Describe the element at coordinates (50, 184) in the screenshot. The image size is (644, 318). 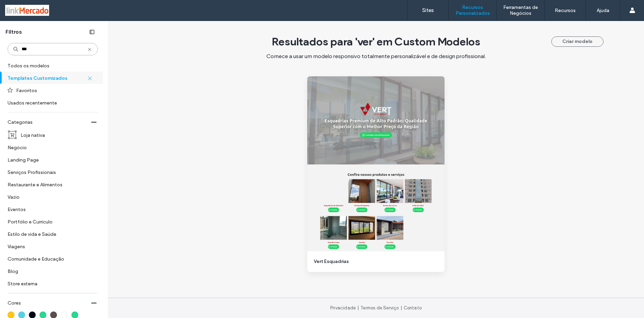
I see `label: Restaurante e Alimentos` at that location.